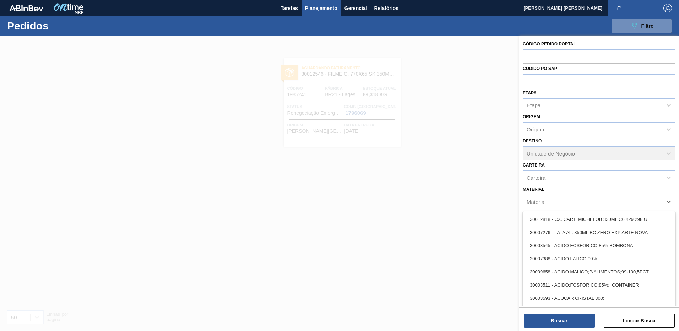  What do you see at coordinates (619, 8) in the screenshot?
I see `button: Notificações` at bounding box center [619, 8].